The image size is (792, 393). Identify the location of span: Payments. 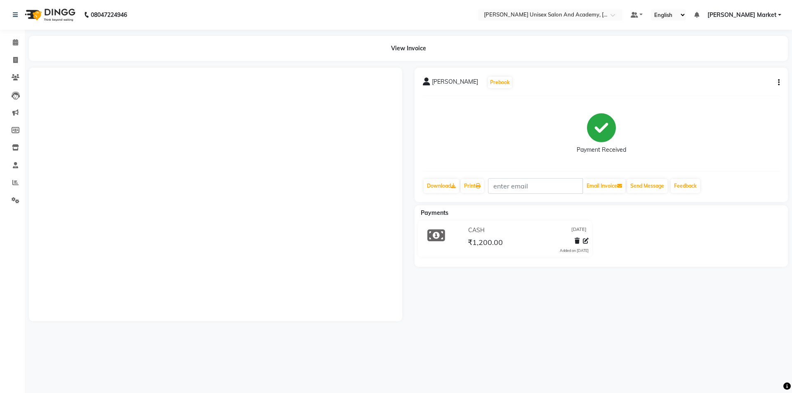
(434, 213).